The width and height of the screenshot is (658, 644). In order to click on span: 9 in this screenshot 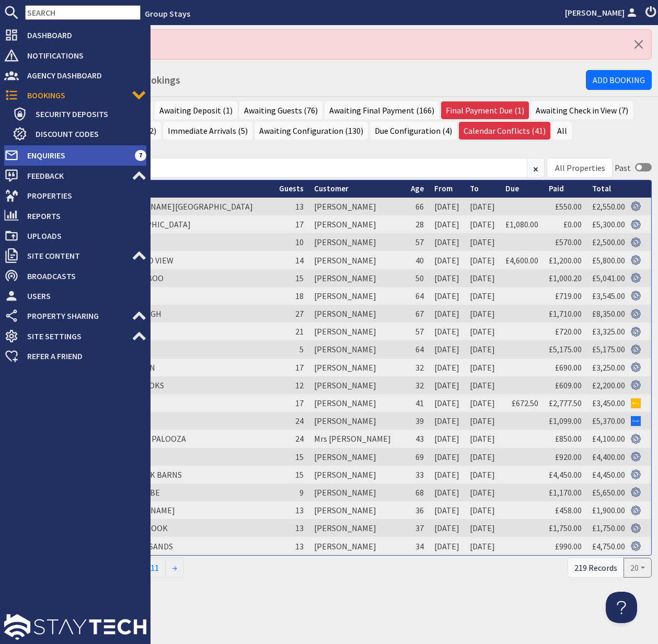, I will do `click(302, 492)`.